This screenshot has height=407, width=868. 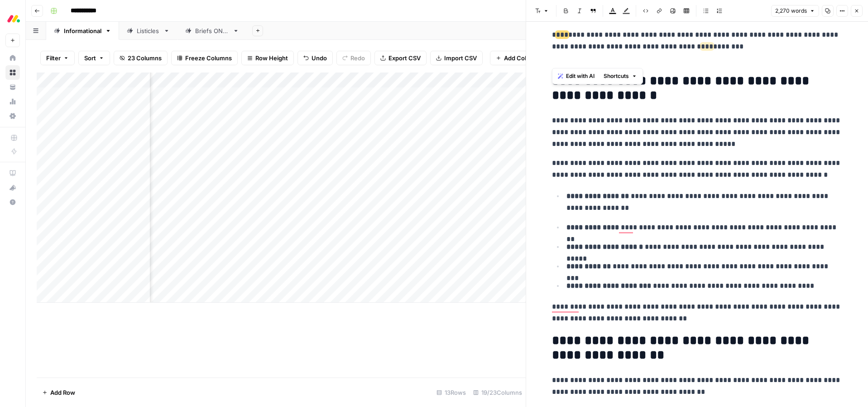 What do you see at coordinates (212, 31) in the screenshot?
I see `a: Briefs ONLY` at bounding box center [212, 31].